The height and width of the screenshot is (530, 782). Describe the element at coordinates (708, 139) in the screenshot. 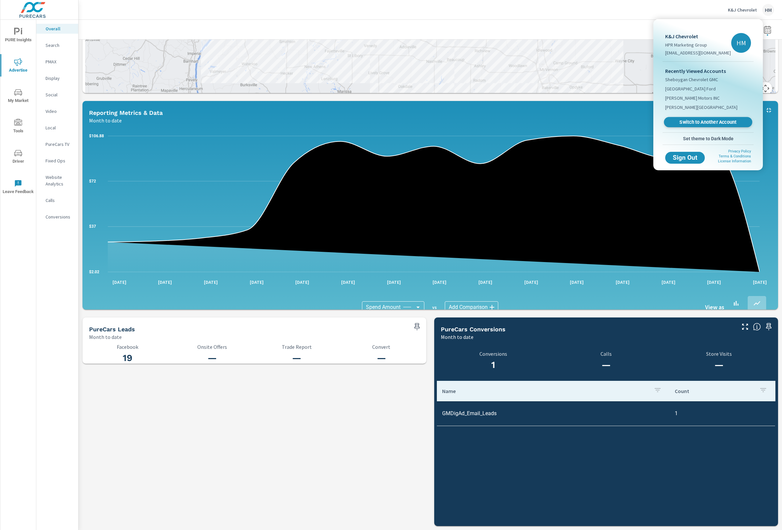

I see `span: Set theme to Dark Mode` at that location.